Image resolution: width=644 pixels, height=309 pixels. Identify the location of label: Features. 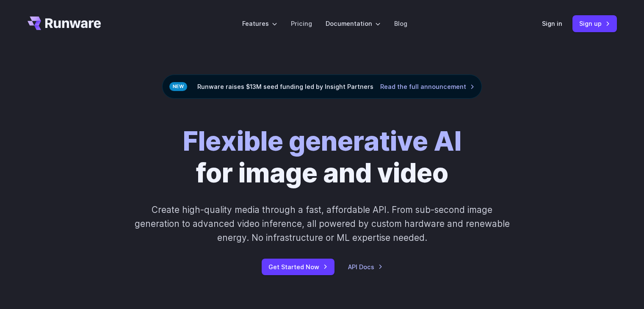
(260, 23).